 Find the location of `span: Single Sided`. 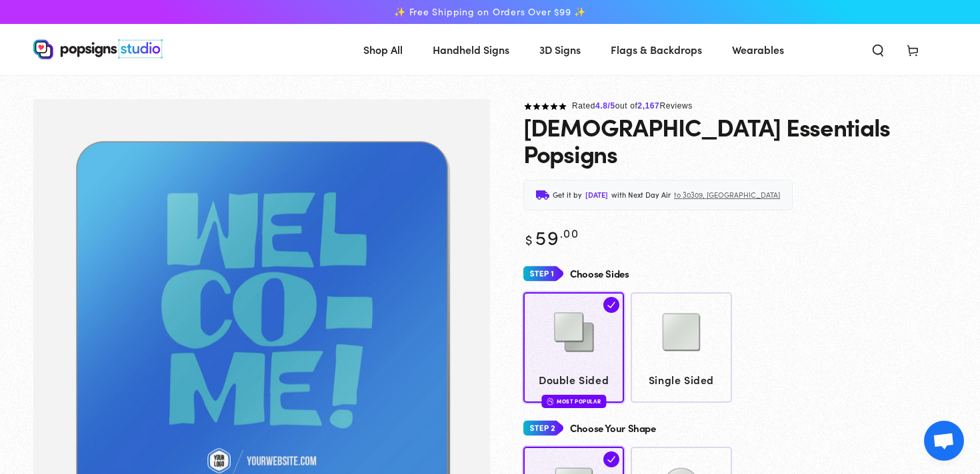

span: Single Sided is located at coordinates (681, 380).